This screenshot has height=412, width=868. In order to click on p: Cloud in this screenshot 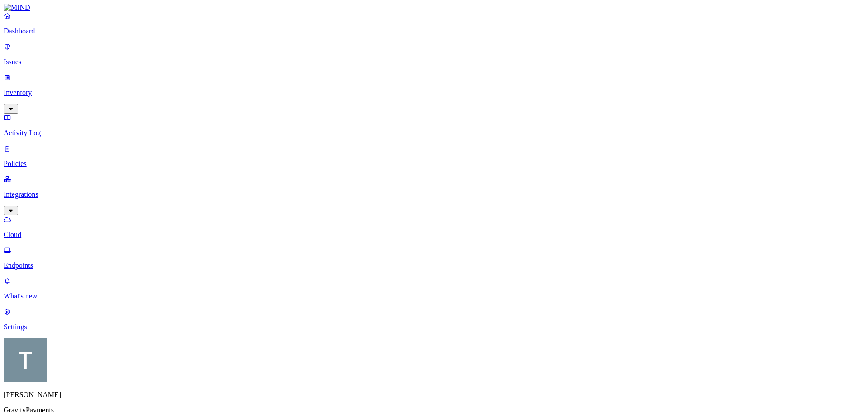, I will do `click(434, 235)`.